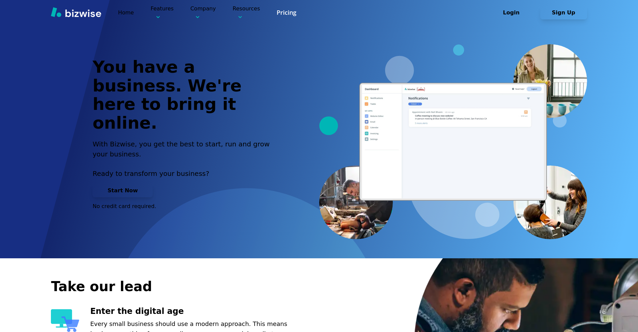 The image size is (638, 332). I want to click on h2: Take our lead, so click(302, 286).